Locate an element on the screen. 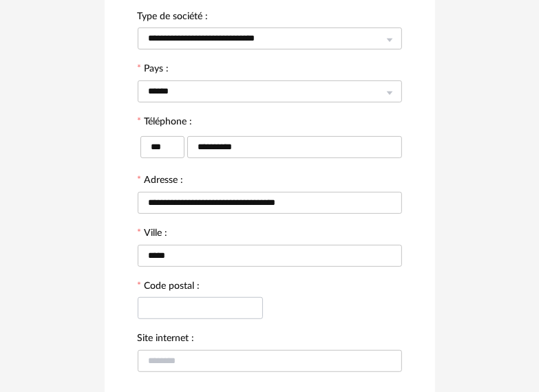  label: Pays : is located at coordinates (153, 70).